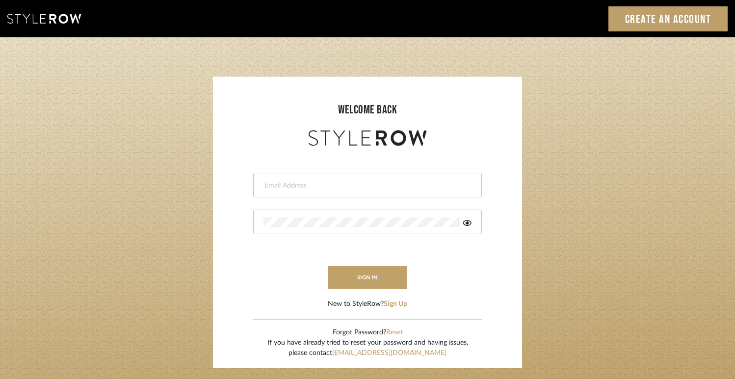  Describe the element at coordinates (367, 304) in the screenshot. I see `div: New to StyleRow?` at that location.